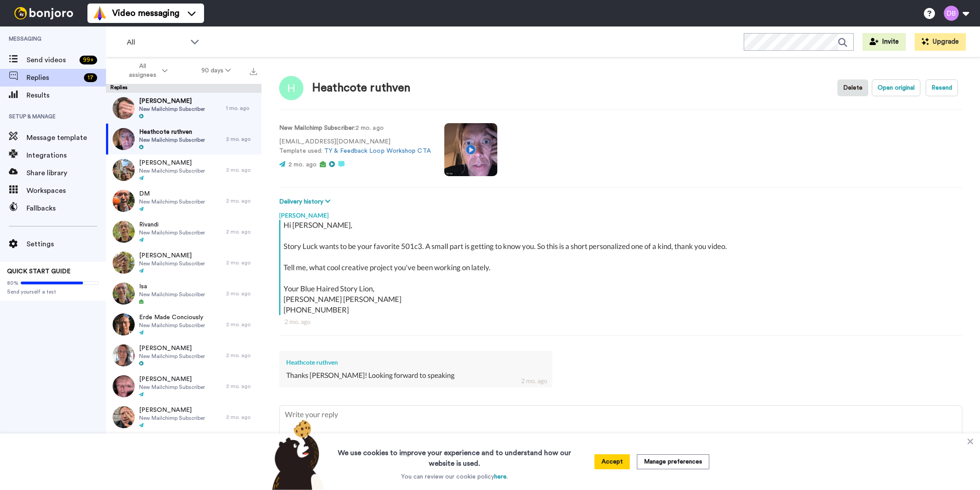  Describe the element at coordinates (123, 170) in the screenshot. I see `img: a7d31404-3369-41f9-b656-ac4ca2856d8c-thumb.jpg` at that location.